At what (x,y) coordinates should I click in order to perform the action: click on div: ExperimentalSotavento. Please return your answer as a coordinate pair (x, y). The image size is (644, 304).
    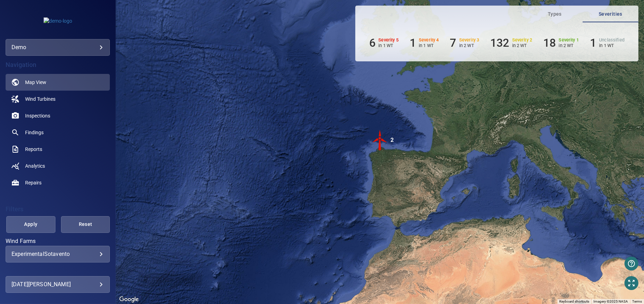
    Looking at the image, I should click on (57, 253).